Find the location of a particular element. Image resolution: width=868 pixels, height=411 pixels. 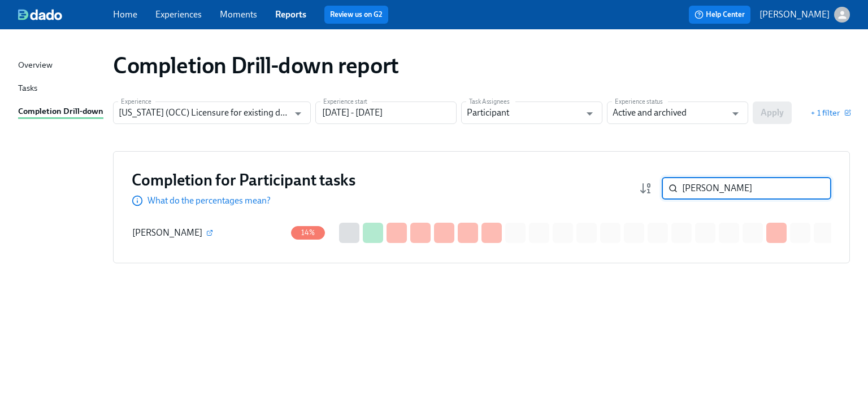

a: Overview is located at coordinates (61, 65).